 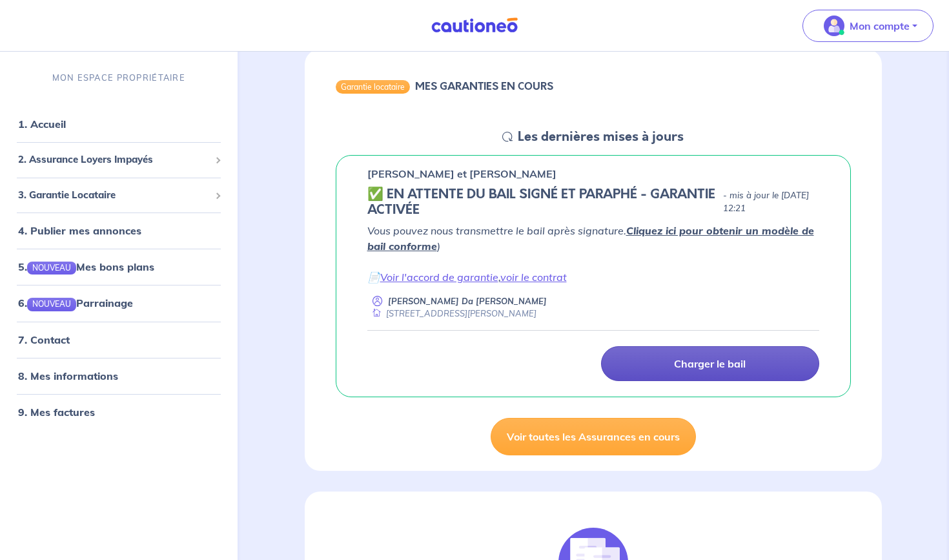 I want to click on a: 1. Accueil, so click(x=42, y=124).